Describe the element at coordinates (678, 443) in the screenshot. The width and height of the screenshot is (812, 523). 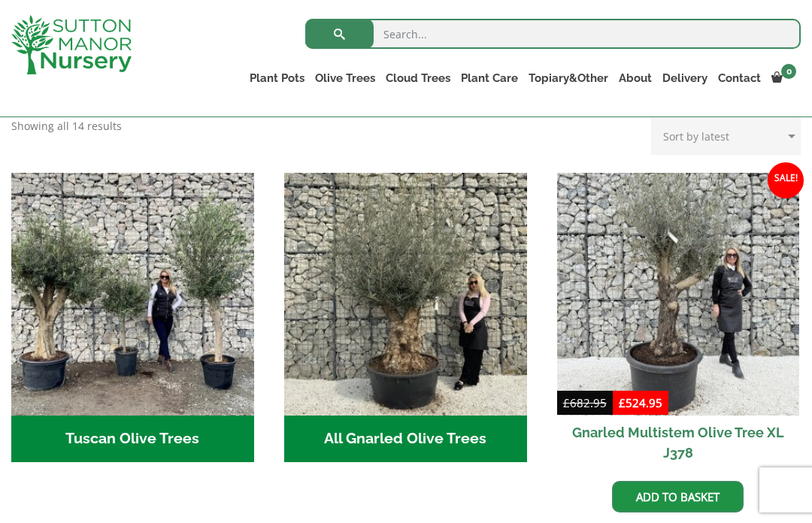
I see `h2: Gnarled Multistem Olive Tree XL J378` at that location.